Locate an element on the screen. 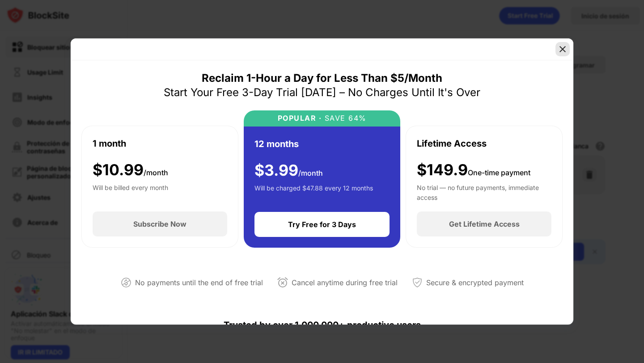 Image resolution: width=644 pixels, height=363 pixels. div: $ 10.99 is located at coordinates (130, 170).